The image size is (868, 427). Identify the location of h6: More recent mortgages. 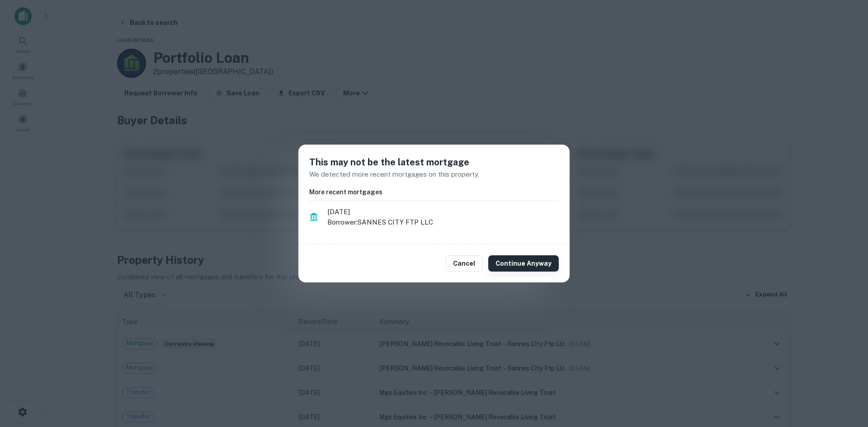
(434, 192).